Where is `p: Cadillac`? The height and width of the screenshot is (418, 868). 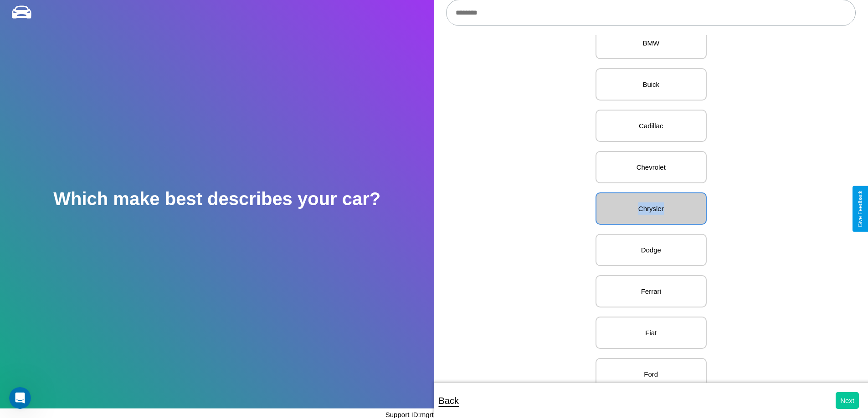 p: Cadillac is located at coordinates (651, 125).